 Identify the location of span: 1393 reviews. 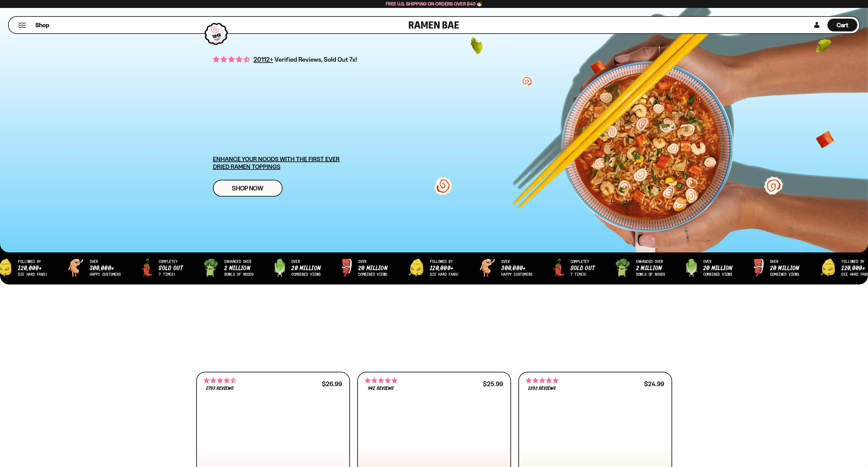
(542, 389).